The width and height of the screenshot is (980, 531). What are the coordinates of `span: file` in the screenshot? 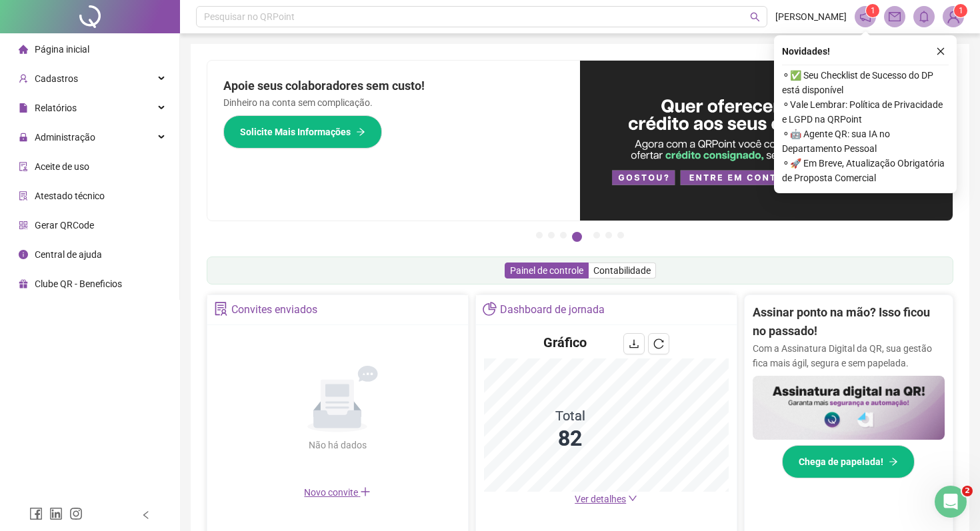 It's located at (24, 108).